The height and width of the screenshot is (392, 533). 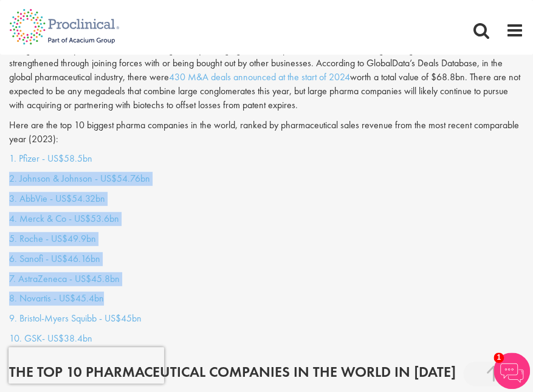 I want to click on a: 9. Bristol-Myers Squibb - US$45bn, so click(x=76, y=318).